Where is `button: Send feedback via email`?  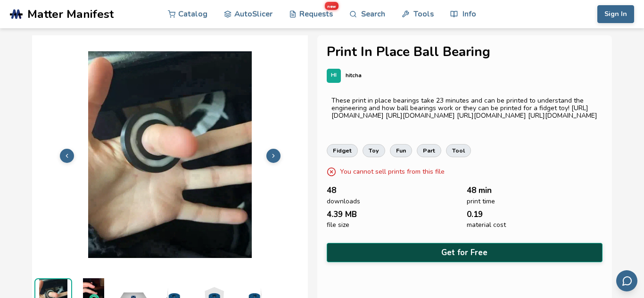
button: Send feedback via email is located at coordinates (626, 281).